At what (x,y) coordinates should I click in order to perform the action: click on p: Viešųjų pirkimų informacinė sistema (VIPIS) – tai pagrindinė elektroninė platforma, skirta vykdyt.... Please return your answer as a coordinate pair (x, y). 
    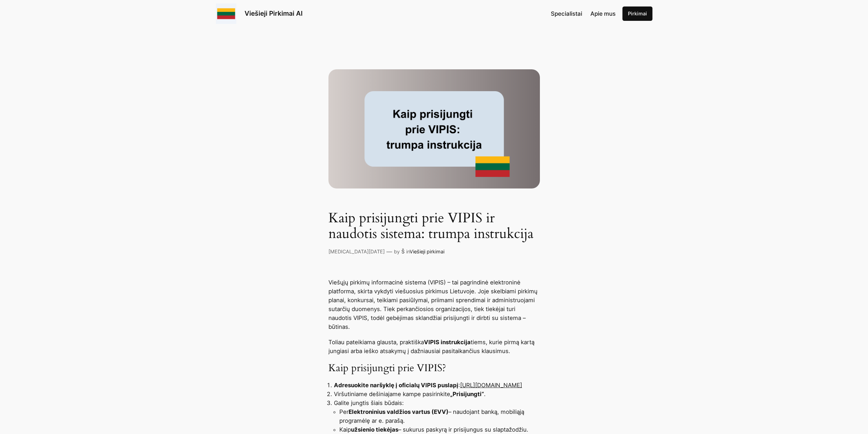
    Looking at the image, I should click on (434, 304).